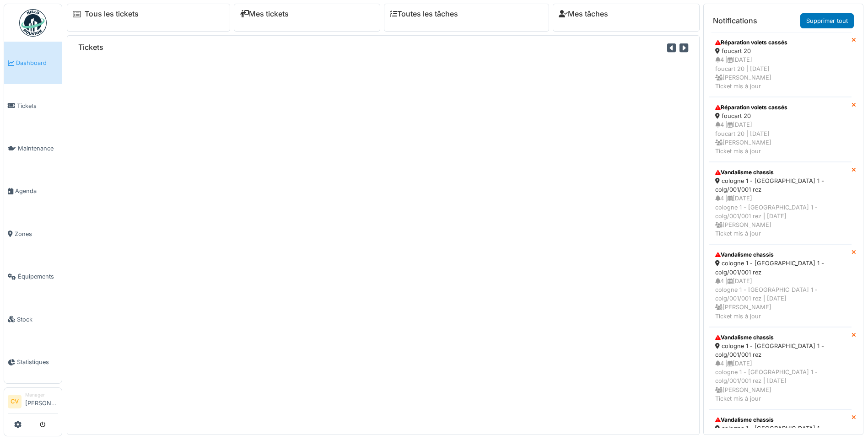  What do you see at coordinates (37, 106) in the screenshot?
I see `span: Tickets` at bounding box center [37, 106].